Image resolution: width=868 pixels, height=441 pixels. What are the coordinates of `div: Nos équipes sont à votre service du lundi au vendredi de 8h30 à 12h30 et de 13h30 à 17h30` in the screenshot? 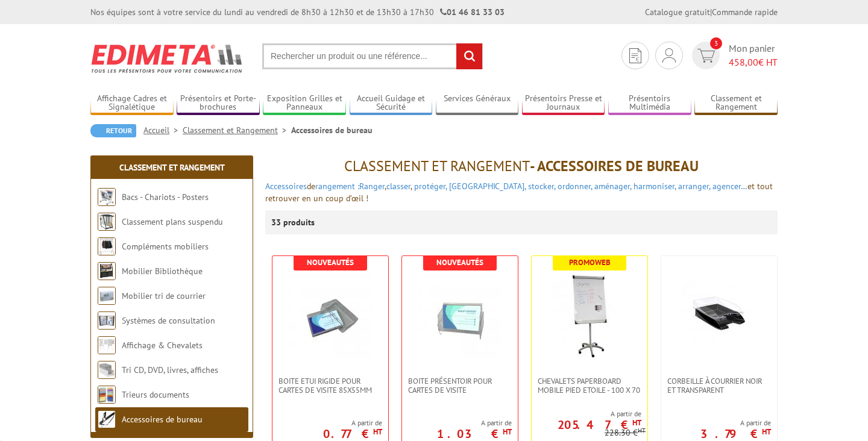 It's located at (297, 12).